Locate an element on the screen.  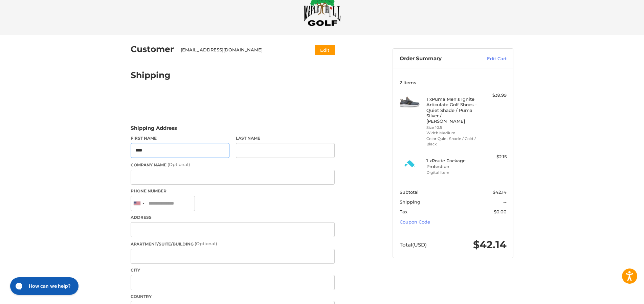
li: Digital Item is located at coordinates (452, 173).